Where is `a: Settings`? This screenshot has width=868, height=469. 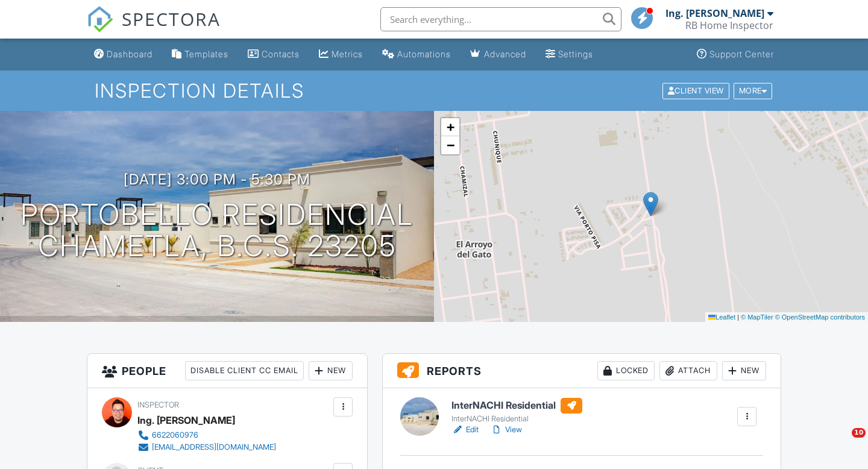
a: Settings is located at coordinates (568, 54).